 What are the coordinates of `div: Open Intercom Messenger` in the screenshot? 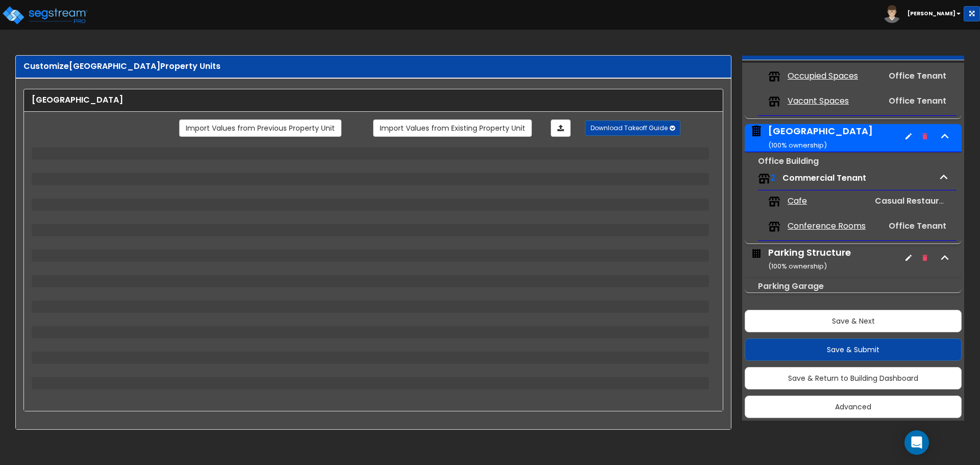 It's located at (917, 443).